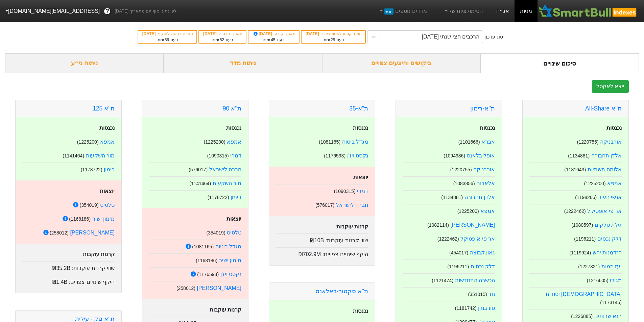 This screenshot has height=322, width=644. What do you see at coordinates (166, 40) in the screenshot?
I see `span: 66` at bounding box center [166, 40].